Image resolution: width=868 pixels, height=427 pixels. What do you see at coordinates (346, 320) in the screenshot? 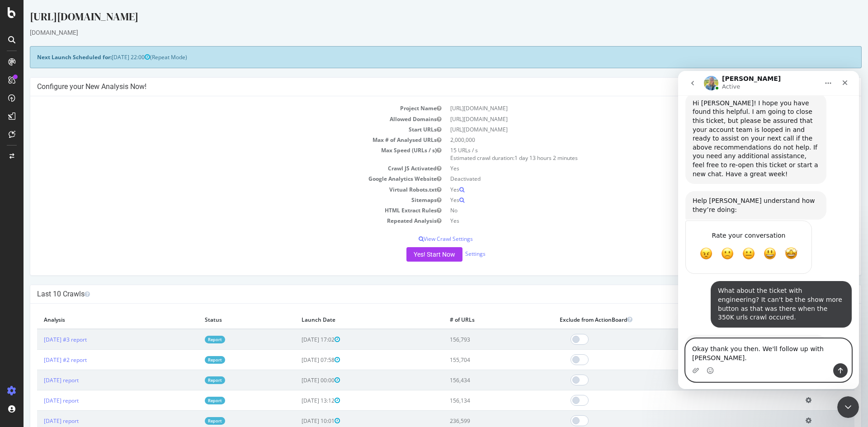
I see `th: Launch Date` at bounding box center [346, 320].